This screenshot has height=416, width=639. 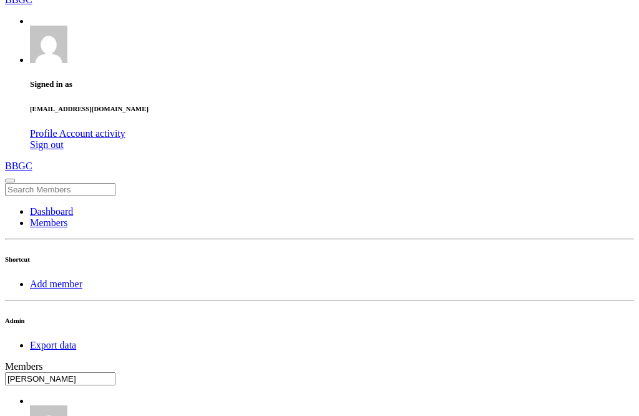 I want to click on a: BBGC, so click(x=320, y=166).